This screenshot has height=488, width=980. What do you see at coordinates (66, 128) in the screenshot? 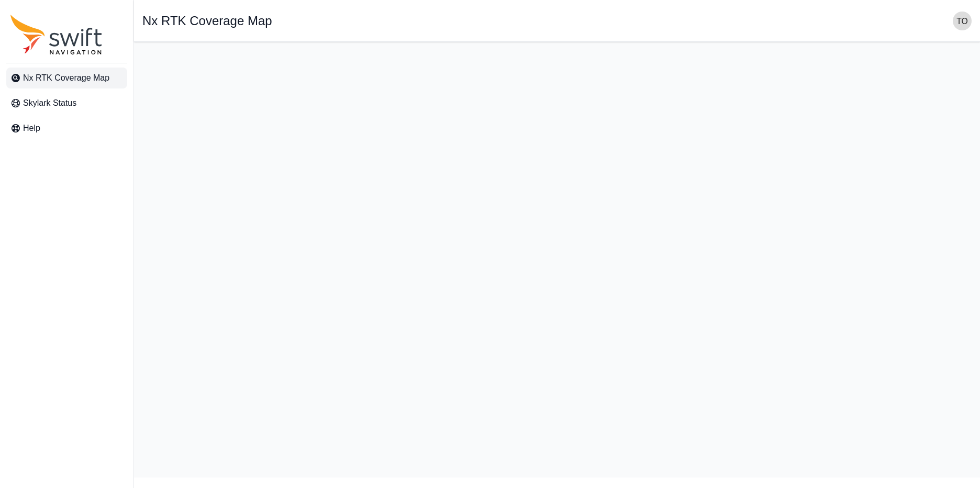
I see `a: Help` at bounding box center [66, 128].